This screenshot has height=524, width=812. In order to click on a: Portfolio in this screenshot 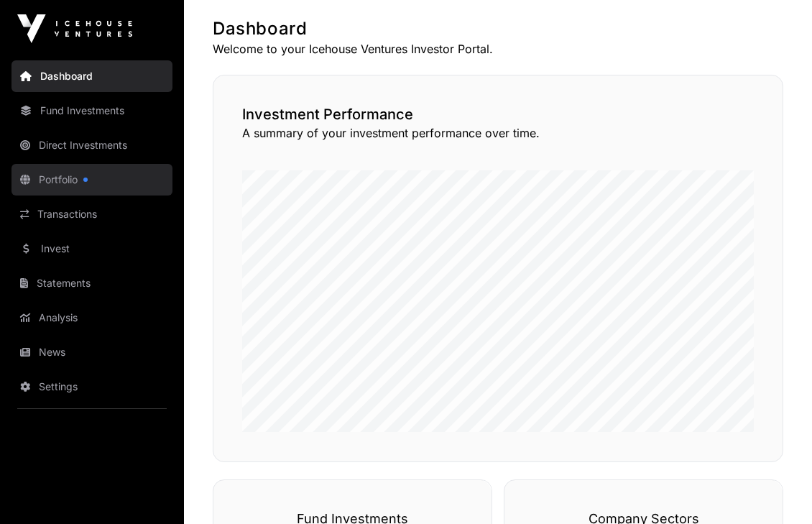, I will do `click(92, 180)`.